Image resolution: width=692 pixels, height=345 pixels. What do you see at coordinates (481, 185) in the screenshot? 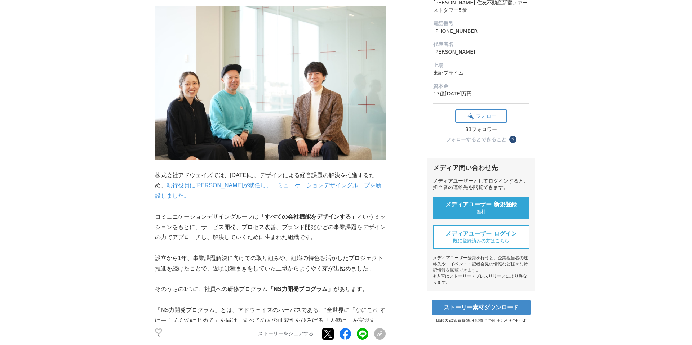
I see `div: メディアユーザーとしてログインすると、担当者の連絡先を閲覧できます。` at bounding box center [481, 185].